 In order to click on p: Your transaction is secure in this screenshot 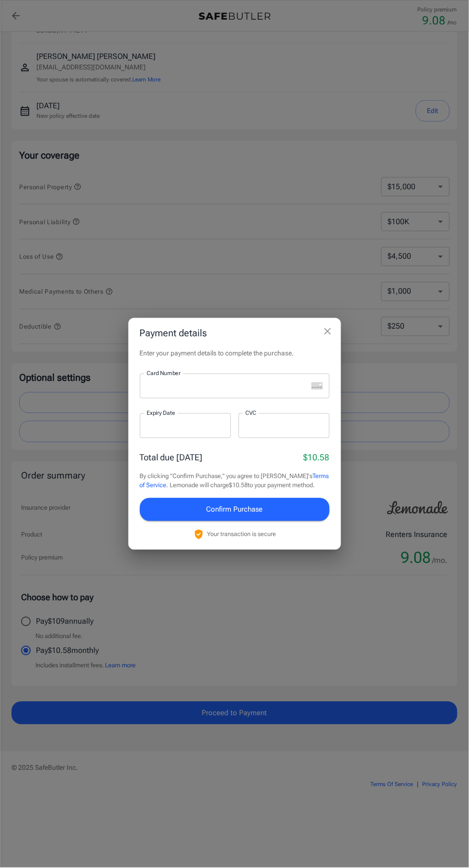, I will do `click(242, 535)`.